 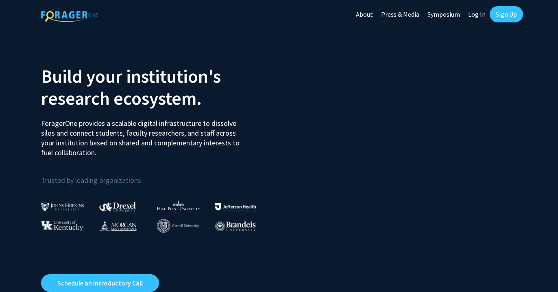 I want to click on h2: Build your institution's research ecosystem., so click(x=157, y=87).